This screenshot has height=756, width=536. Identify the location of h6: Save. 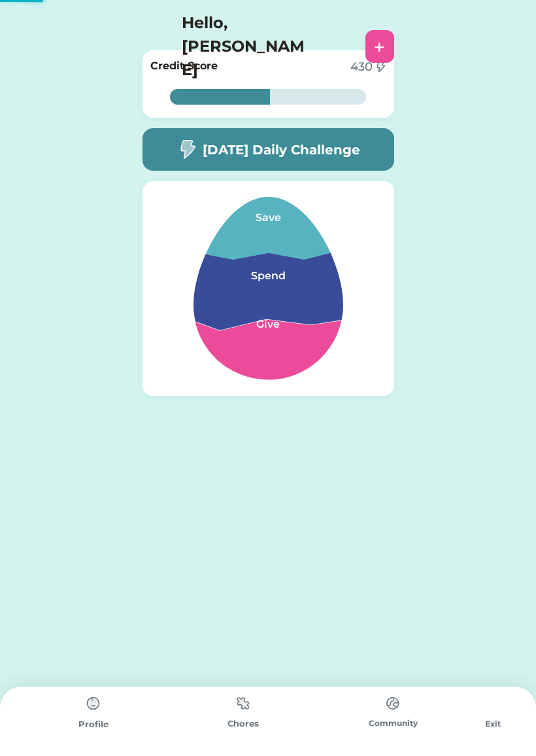
(268, 218).